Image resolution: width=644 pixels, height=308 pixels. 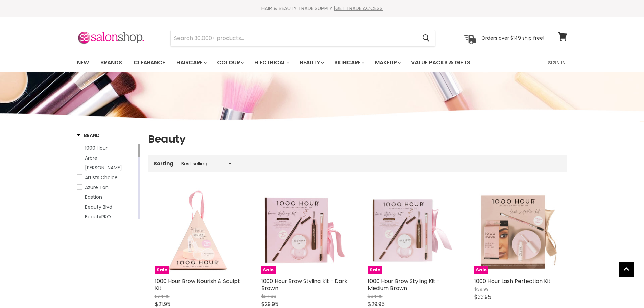 What do you see at coordinates (197, 285) in the screenshot?
I see `a: 1000 Hour Brow Nourish & Sculpt Kit` at bounding box center [197, 285].